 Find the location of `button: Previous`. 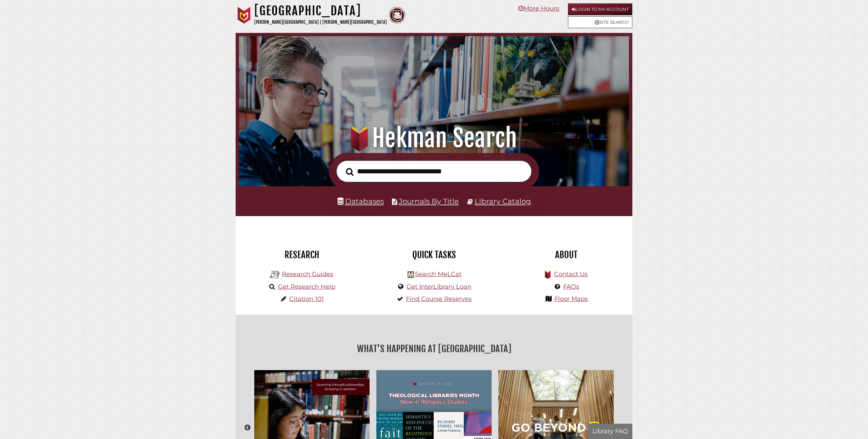

button: Previous is located at coordinates (248, 428).